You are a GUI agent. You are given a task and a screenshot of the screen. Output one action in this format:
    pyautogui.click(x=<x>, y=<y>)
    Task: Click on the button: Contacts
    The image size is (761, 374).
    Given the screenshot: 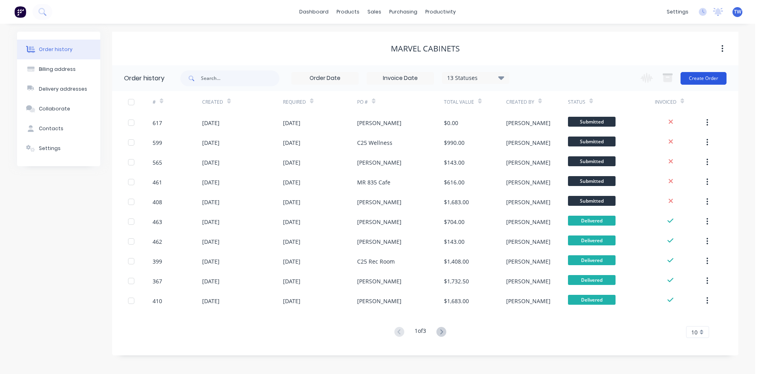 What is the action you would take?
    pyautogui.click(x=59, y=129)
    